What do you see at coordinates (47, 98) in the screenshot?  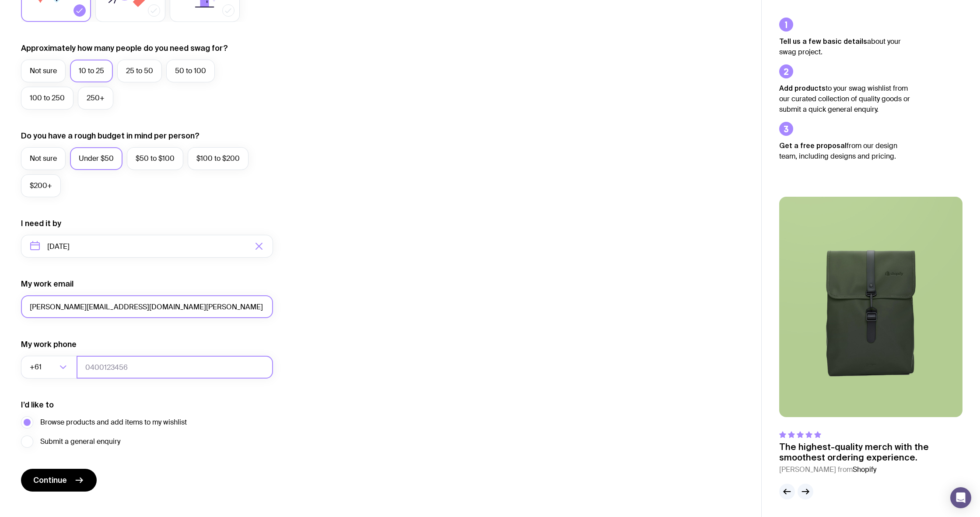 I see `label: 100 to 250` at bounding box center [47, 98].